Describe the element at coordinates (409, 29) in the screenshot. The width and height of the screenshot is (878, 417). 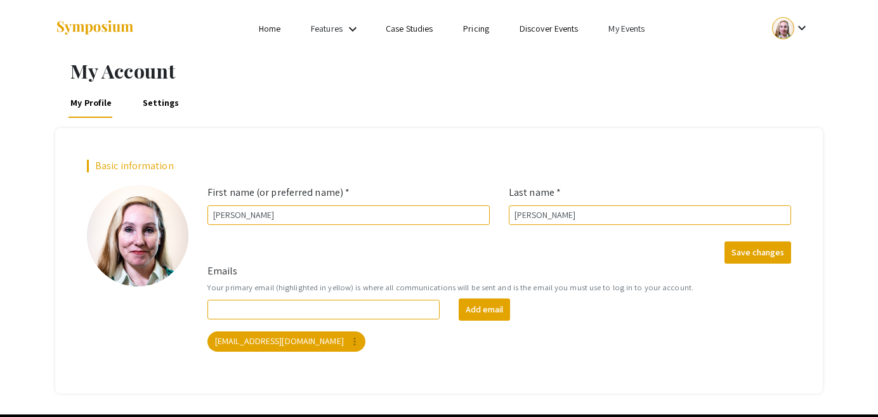
I see `a: Case Studies` at that location.